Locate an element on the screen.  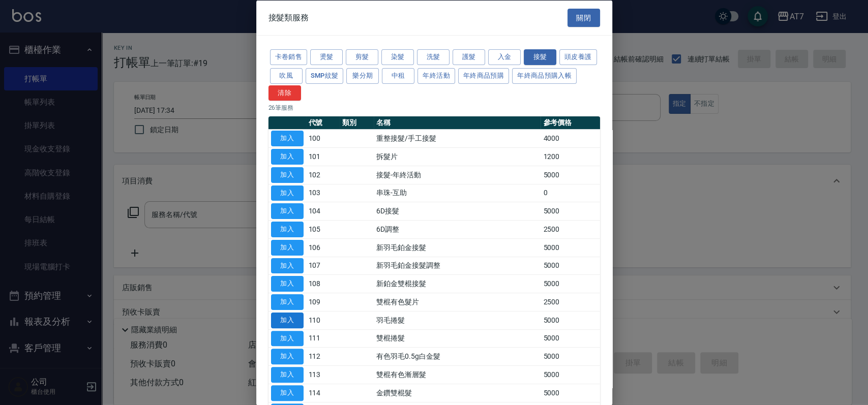
td: 雙棍捲髮 is located at coordinates (457, 338).